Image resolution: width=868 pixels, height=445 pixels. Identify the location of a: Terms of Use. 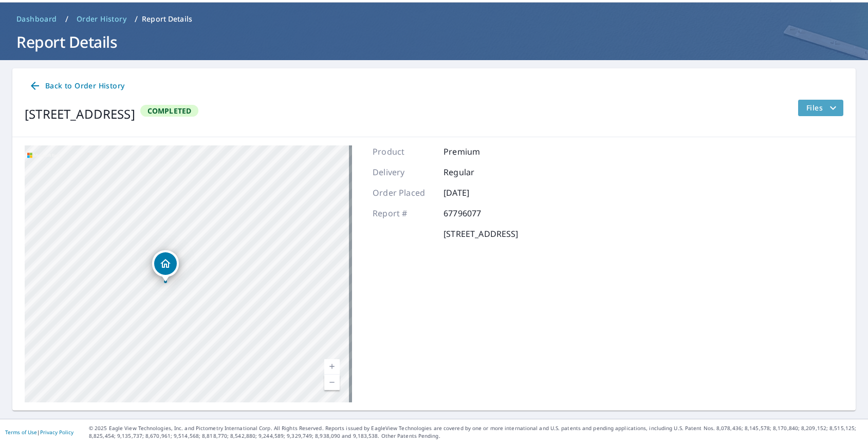
(21, 432).